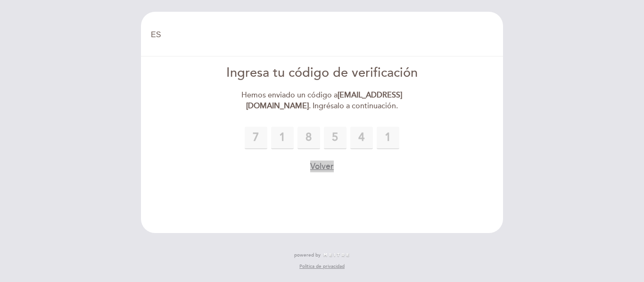 The width and height of the screenshot is (644, 282). What do you see at coordinates (322, 267) in the screenshot?
I see `a: Política de privacidad` at bounding box center [322, 267].